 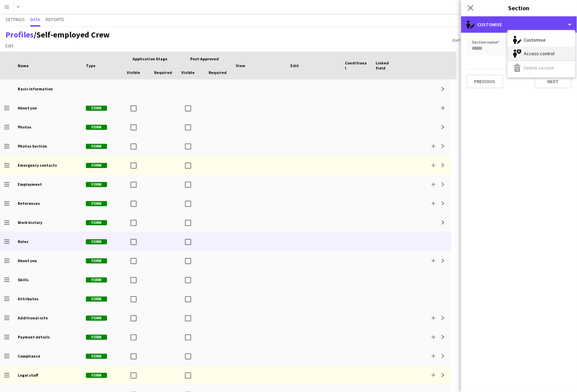 I want to click on span: Type, so click(x=91, y=65).